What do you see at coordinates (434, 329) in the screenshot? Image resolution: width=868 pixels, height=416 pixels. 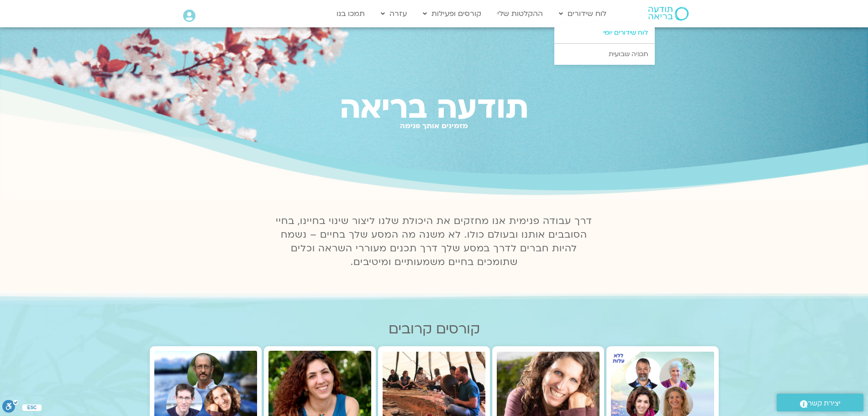 I see `h2: קורסים קרובים` at bounding box center [434, 329].